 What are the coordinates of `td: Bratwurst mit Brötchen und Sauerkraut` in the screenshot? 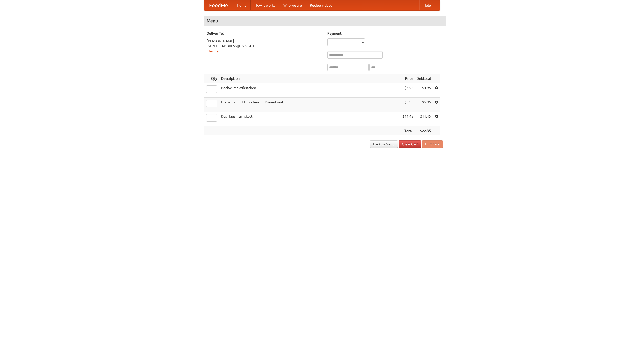 It's located at (310, 105).